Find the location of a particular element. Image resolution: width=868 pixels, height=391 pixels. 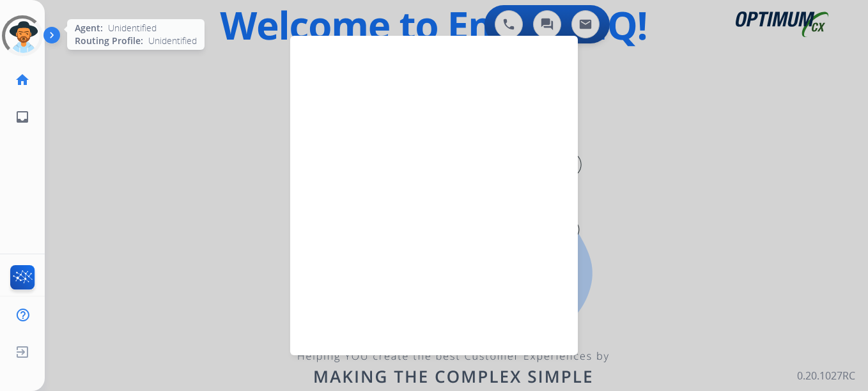

mat-icon: inbox is located at coordinates (23, 117).